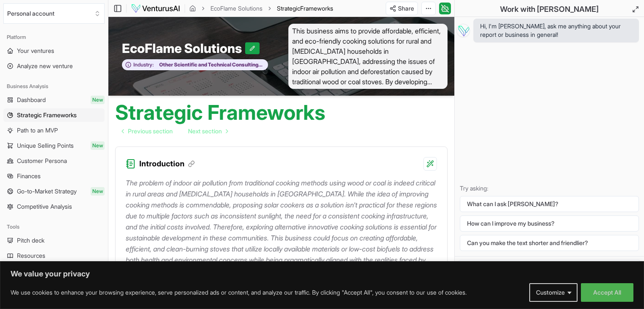 Image resolution: width=644 pixels, height=309 pixels. What do you see at coordinates (607, 292) in the screenshot?
I see `button: Accept All` at bounding box center [607, 292].